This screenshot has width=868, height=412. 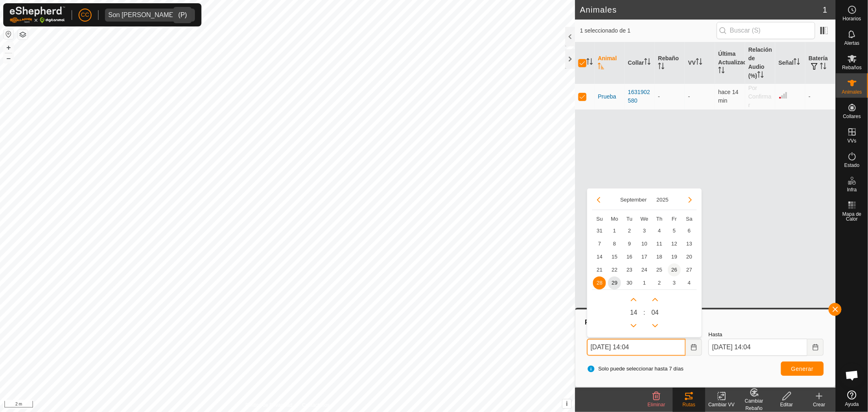 I want to click on button: Restablecer Mapa, so click(x=9, y=35).